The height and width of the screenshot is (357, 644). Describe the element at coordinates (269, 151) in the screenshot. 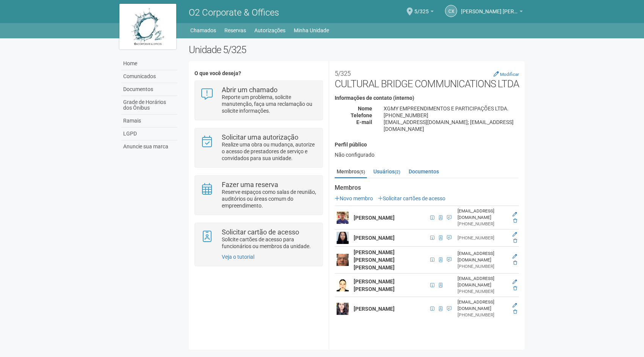

I see `p: Realize uma obra ou mudança, autorize o acesso de prestadores de serviço e convidados para sua un...` at that location.